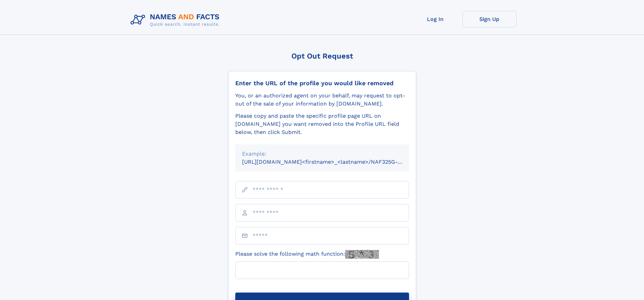 The height and width of the screenshot is (300, 644). Describe the element at coordinates (307, 254) in the screenshot. I see `label: Please solve the following math function:` at that location.